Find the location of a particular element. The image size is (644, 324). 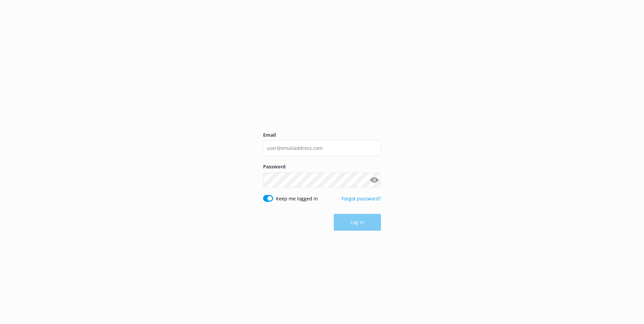

button: Show password is located at coordinates (374, 180).